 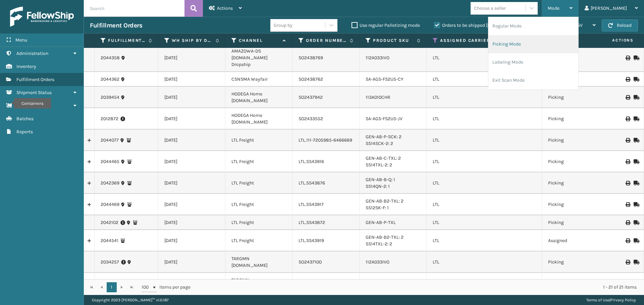 What do you see at coordinates (384, 137) in the screenshot?
I see `a: GEN-AB-P-SCK: 2` at bounding box center [384, 137].